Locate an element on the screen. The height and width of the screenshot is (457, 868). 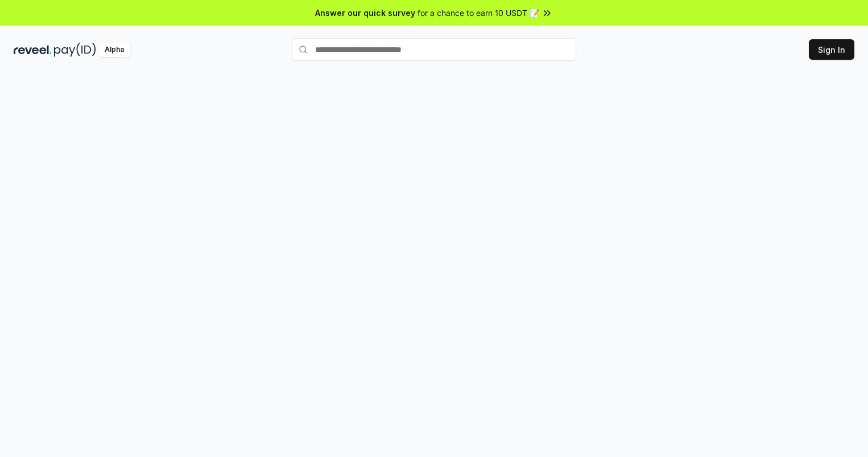
img: reveel_dark is located at coordinates (32, 50).